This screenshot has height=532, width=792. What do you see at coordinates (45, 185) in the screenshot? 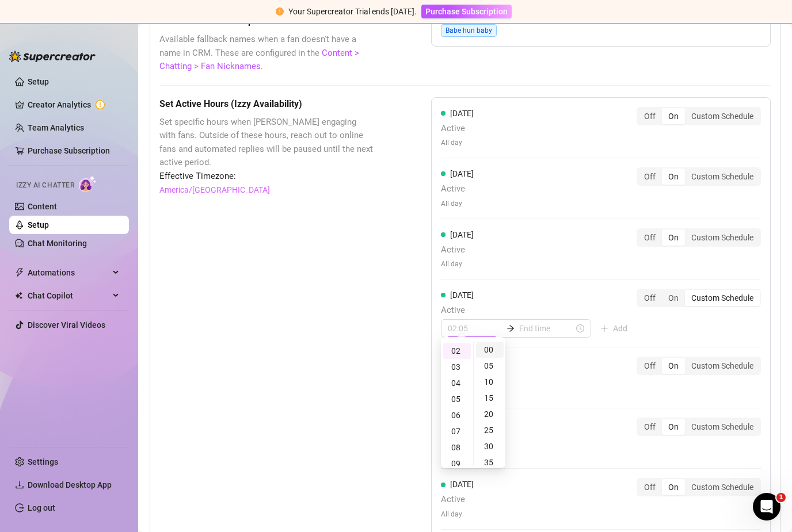
I see `span: Izzy AI Chatter` at bounding box center [45, 185].